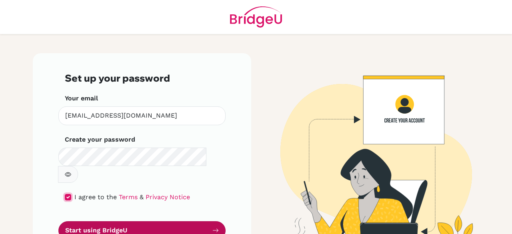 The width and height of the screenshot is (512, 234). Describe the element at coordinates (100, 140) in the screenshot. I see `label: Create your password` at that location.